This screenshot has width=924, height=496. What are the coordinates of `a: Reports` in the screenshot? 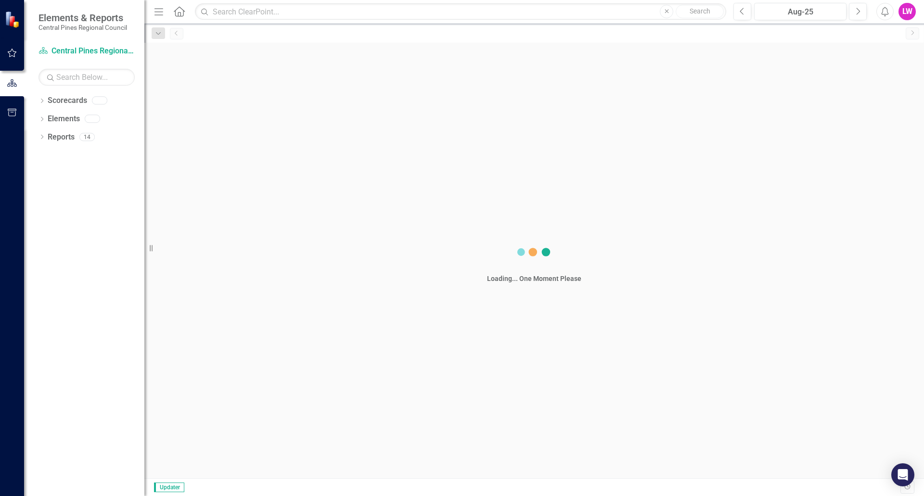 It's located at (61, 137).